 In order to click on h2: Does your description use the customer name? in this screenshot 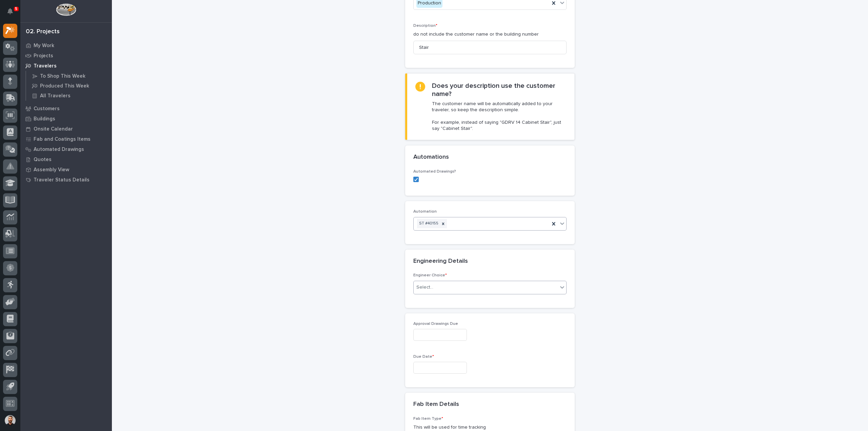, I will do `click(499, 90)`.